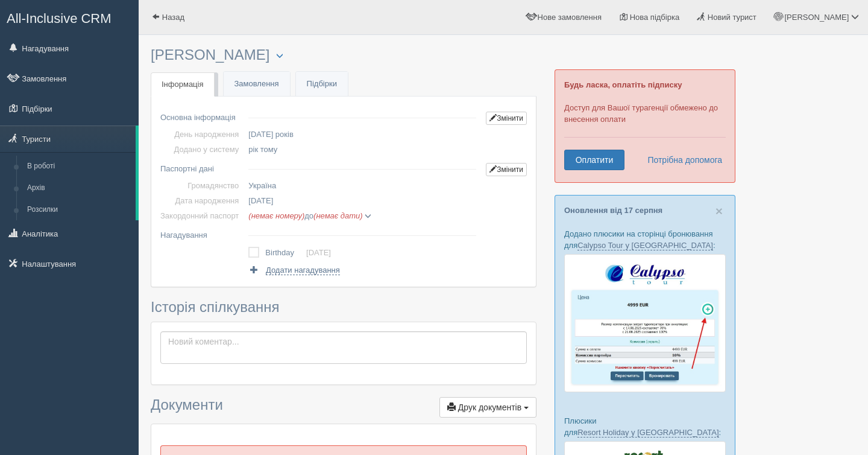  What do you see at coordinates (681, 160) in the screenshot?
I see `a: Потрібна допомога` at bounding box center [681, 160].